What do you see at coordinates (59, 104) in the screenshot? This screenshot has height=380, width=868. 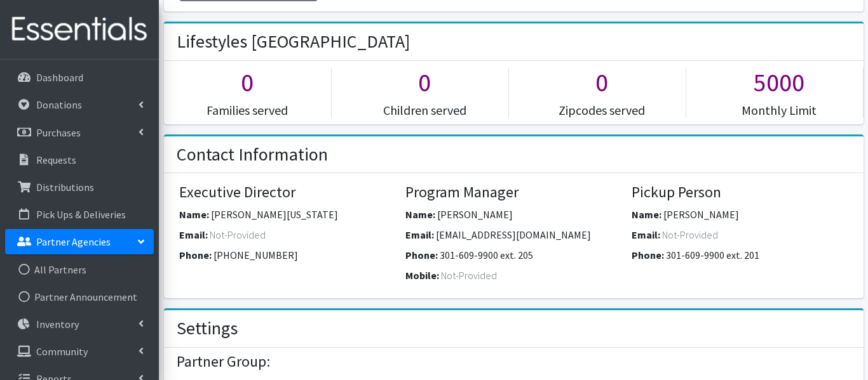 I see `p: Donations` at bounding box center [59, 104].